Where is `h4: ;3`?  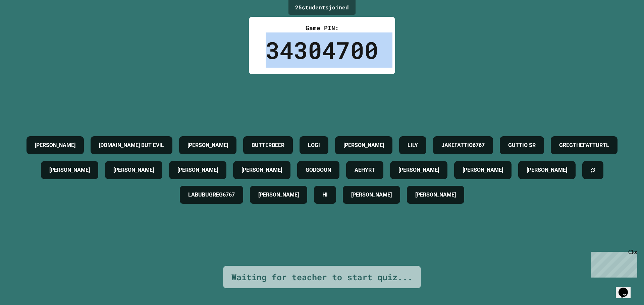
h4: ;3 is located at coordinates (592, 170).